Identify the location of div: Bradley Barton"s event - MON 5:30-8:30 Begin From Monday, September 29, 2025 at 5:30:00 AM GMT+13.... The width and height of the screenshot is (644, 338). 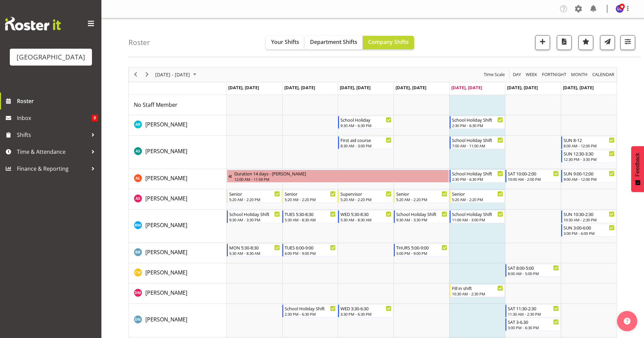
(254, 250).